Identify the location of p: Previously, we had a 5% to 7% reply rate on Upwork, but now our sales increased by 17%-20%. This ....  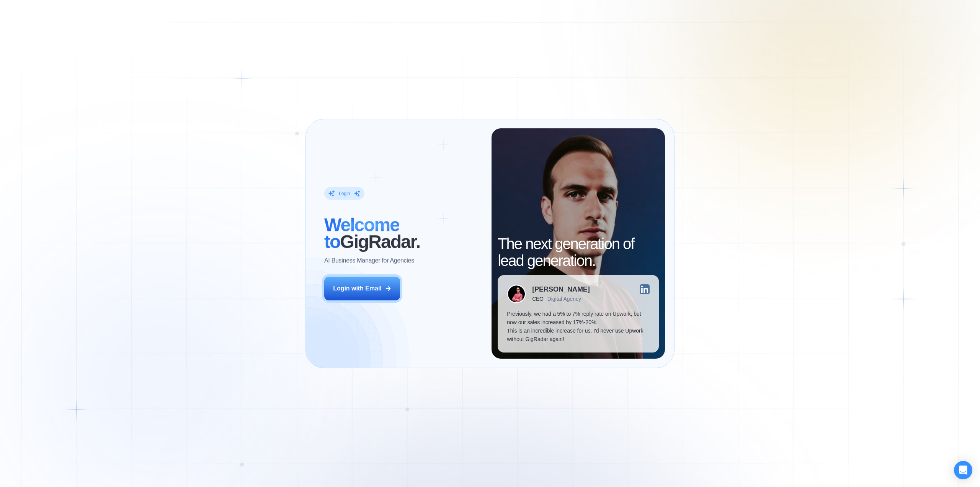
(578, 326).